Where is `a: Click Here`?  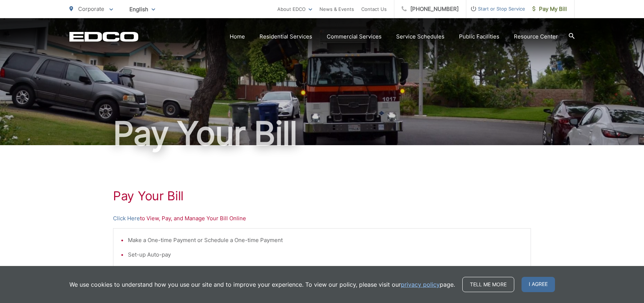 a: Click Here is located at coordinates (126, 219).